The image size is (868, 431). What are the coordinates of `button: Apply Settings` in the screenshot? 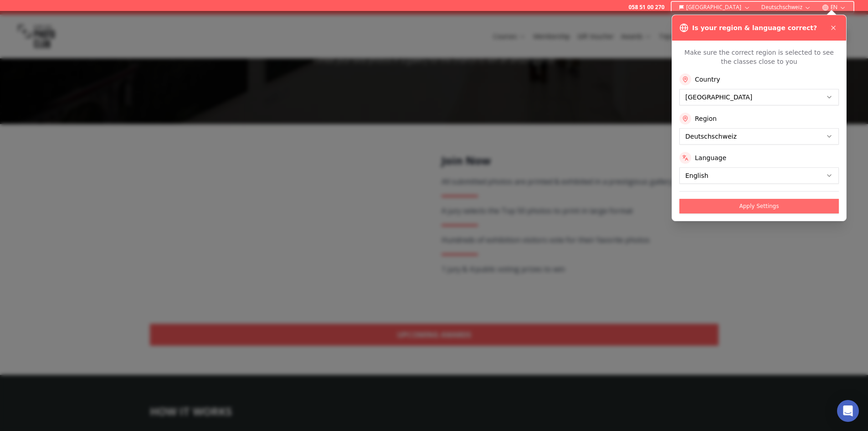 It's located at (759, 206).